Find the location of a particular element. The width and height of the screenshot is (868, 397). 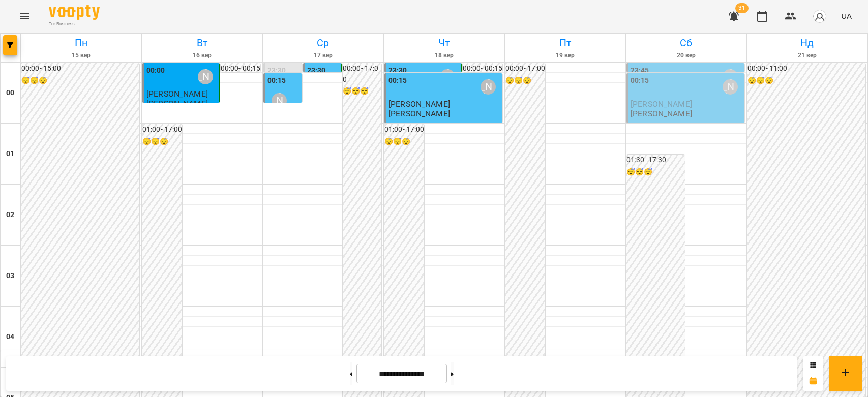

h6: 21 вер is located at coordinates (807, 56).